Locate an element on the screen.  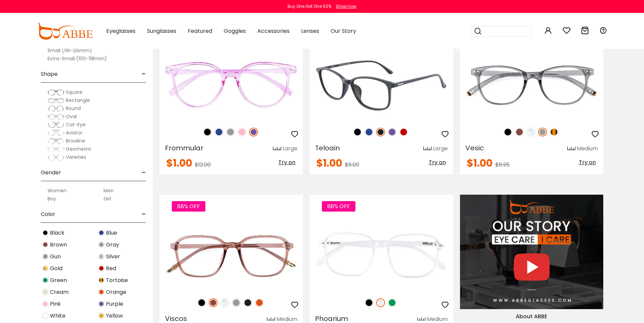
span: Cat-Eye is located at coordinates (75, 124).